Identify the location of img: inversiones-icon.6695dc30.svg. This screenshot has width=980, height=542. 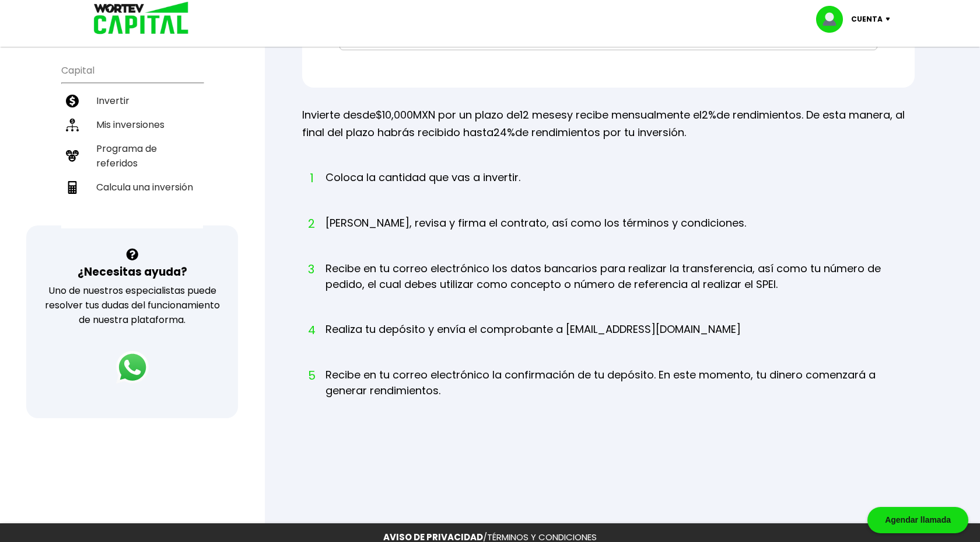
(72, 125).